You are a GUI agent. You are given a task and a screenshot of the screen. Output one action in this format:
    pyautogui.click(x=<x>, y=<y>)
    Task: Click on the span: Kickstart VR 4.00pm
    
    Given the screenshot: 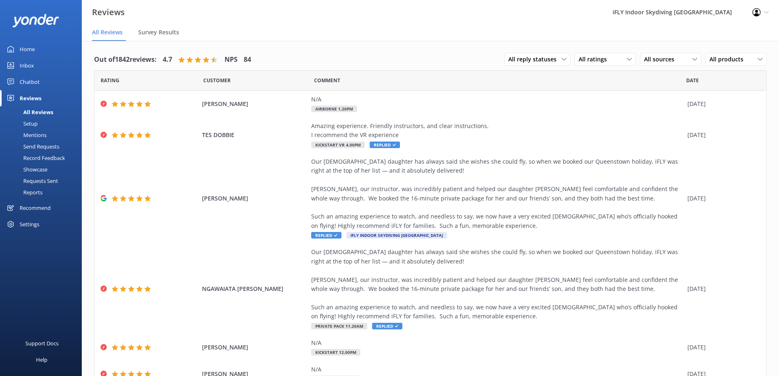 What is the action you would take?
    pyautogui.click(x=338, y=145)
    